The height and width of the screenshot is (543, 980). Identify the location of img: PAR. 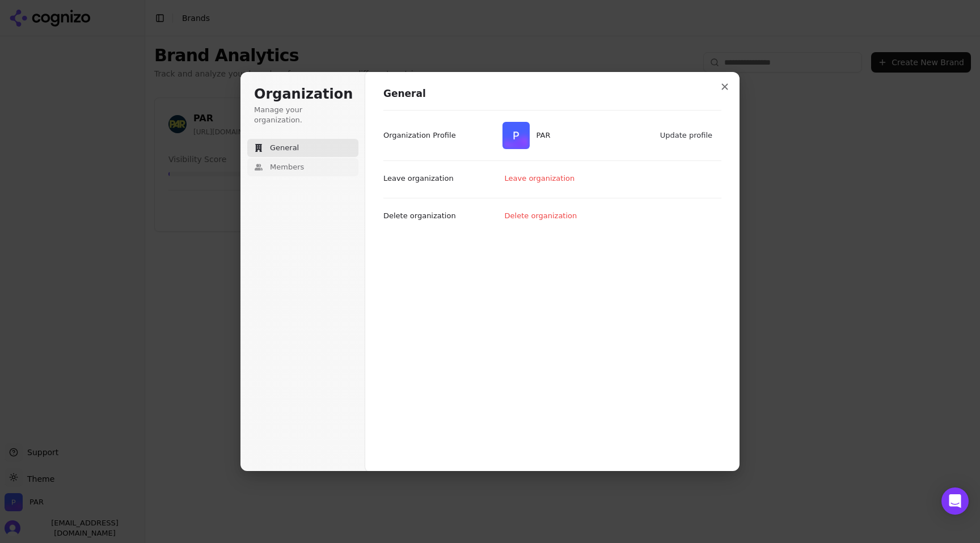
(516, 135).